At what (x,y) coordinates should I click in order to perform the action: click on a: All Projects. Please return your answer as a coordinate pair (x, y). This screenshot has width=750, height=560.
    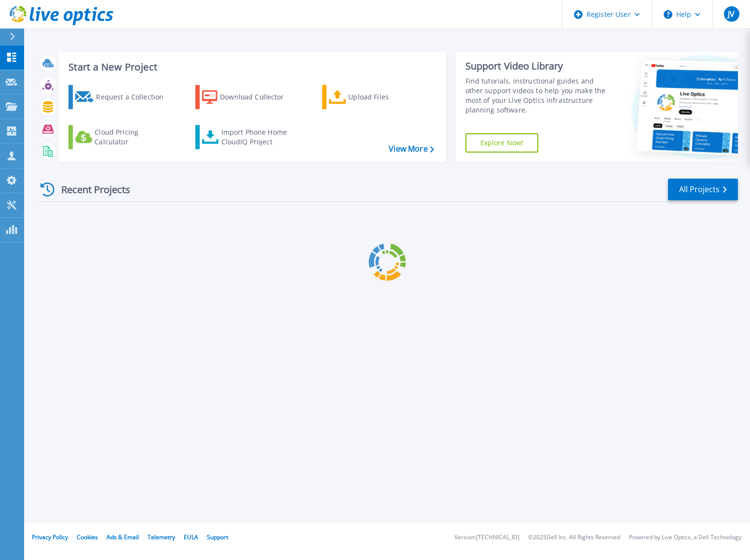
    Looking at the image, I should click on (703, 189).